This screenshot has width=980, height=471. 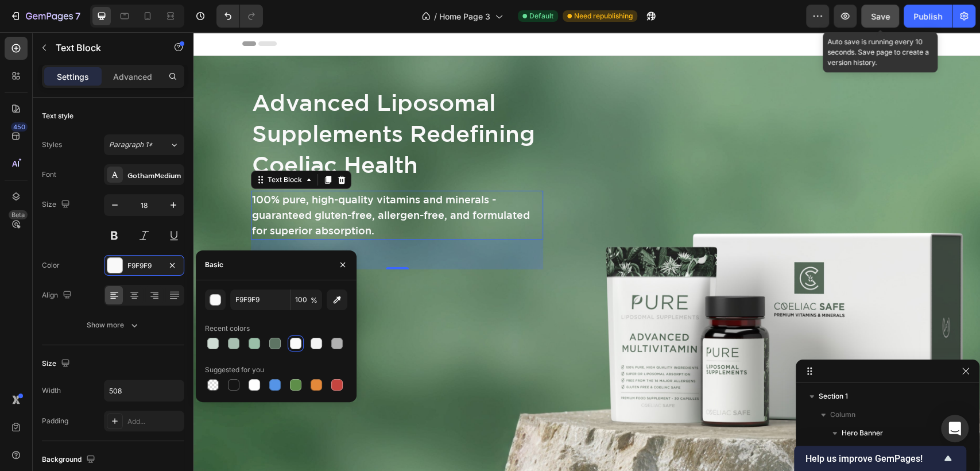 I want to click on div: Align, so click(x=58, y=295).